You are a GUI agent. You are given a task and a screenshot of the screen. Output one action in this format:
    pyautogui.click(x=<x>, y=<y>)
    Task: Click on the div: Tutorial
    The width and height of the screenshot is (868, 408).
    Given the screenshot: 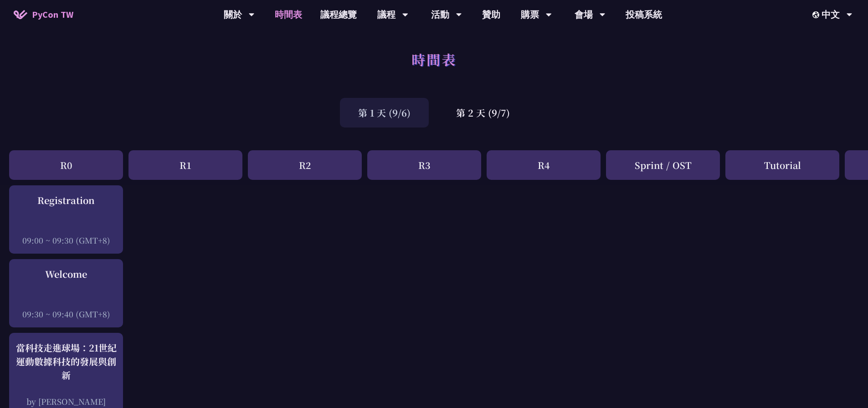 What is the action you would take?
    pyautogui.click(x=782, y=165)
    